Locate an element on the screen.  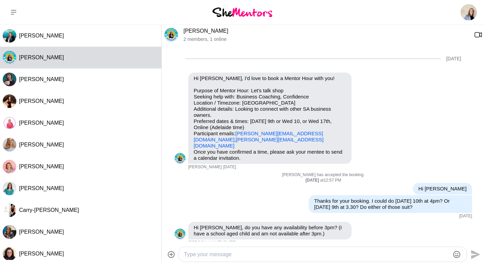
textarea: Type your message is located at coordinates (317, 254).